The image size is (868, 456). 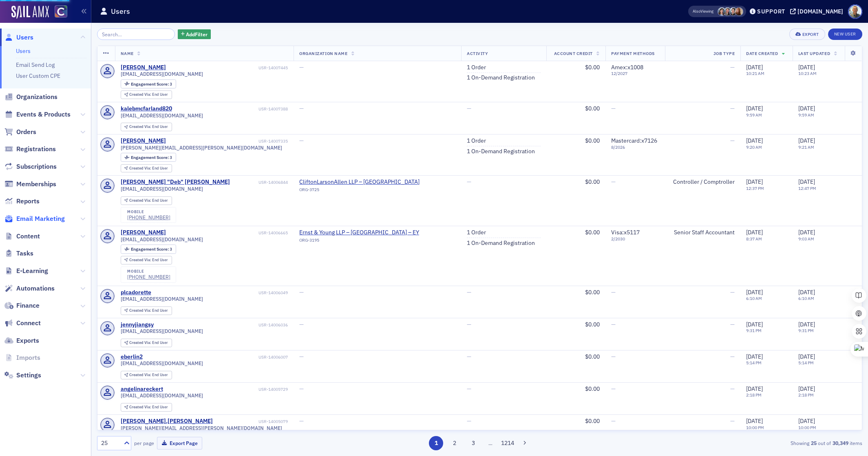 What do you see at coordinates (36, 167) in the screenshot?
I see `span: Subscriptions` at bounding box center [36, 167].